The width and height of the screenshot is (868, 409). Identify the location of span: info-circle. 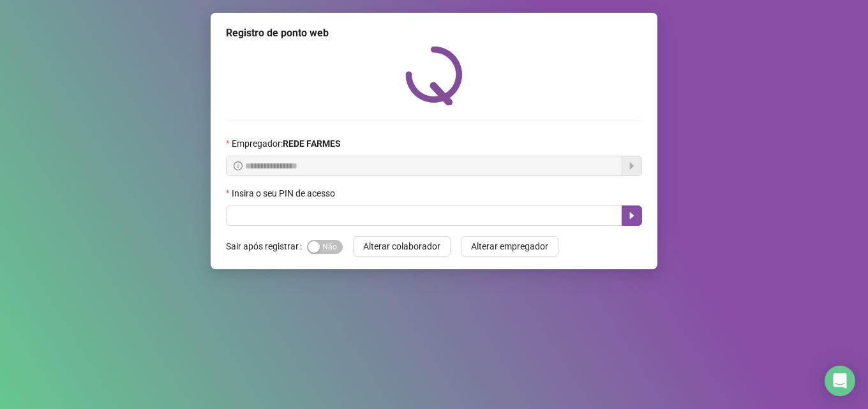
(238, 166).